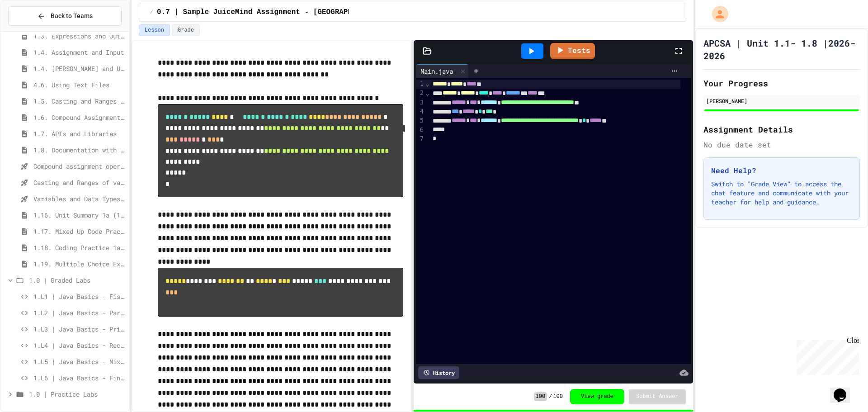 This screenshot has width=868, height=412. Describe the element at coordinates (782, 193) in the screenshot. I see `p: Switch to "Grade View" to access the chat feature and communicate with your teacher for help and ...` at that location.